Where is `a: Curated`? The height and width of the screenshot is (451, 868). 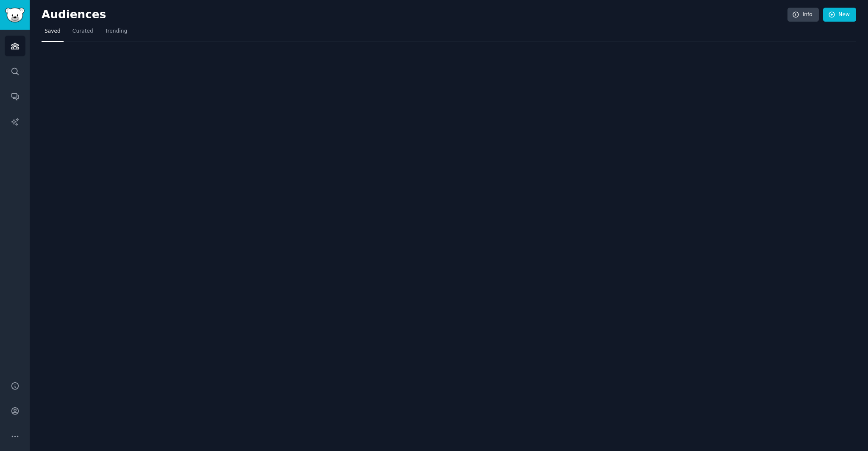 a: Curated is located at coordinates (82, 33).